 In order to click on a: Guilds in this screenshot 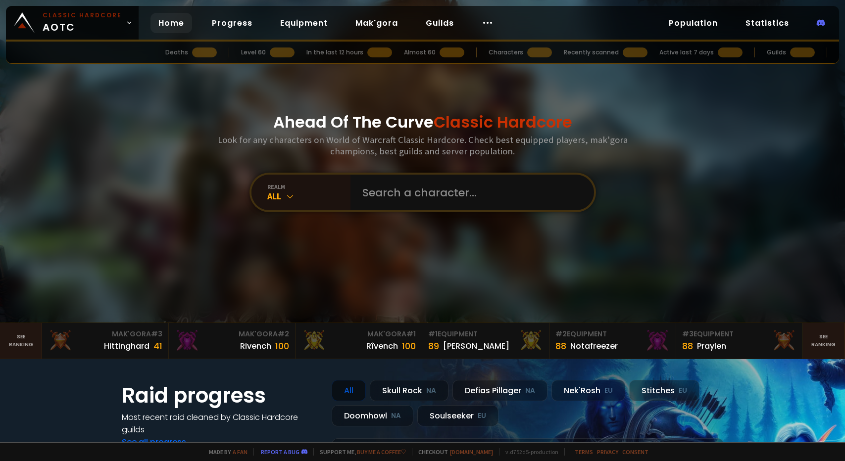, I will do `click(439, 23)`.